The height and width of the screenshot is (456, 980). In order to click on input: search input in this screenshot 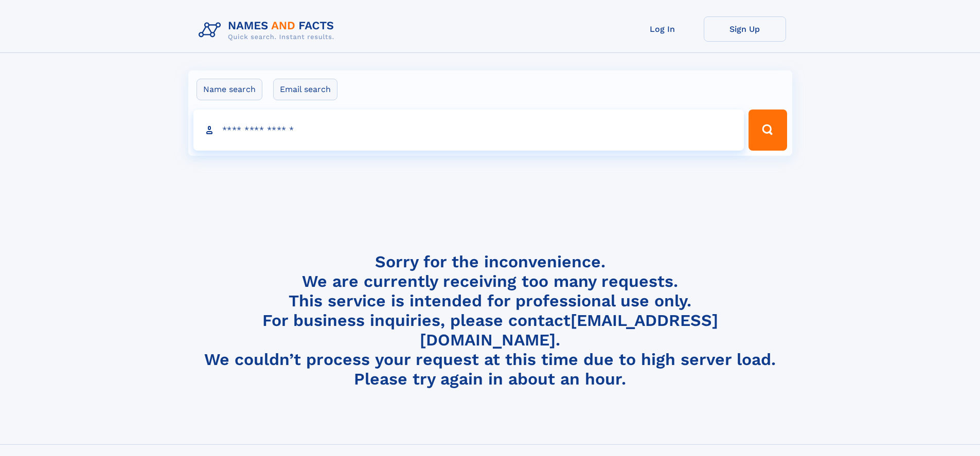, I will do `click(469, 130)`.